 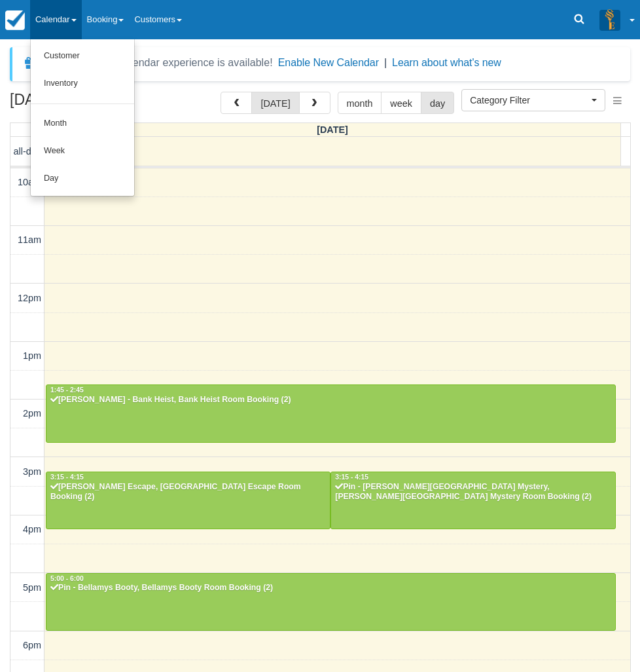 I want to click on button: Category Filter, so click(x=534, y=100).